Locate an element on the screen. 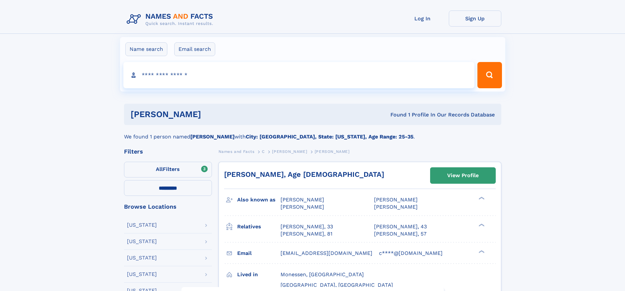  label: Filters is located at coordinates (168, 170).